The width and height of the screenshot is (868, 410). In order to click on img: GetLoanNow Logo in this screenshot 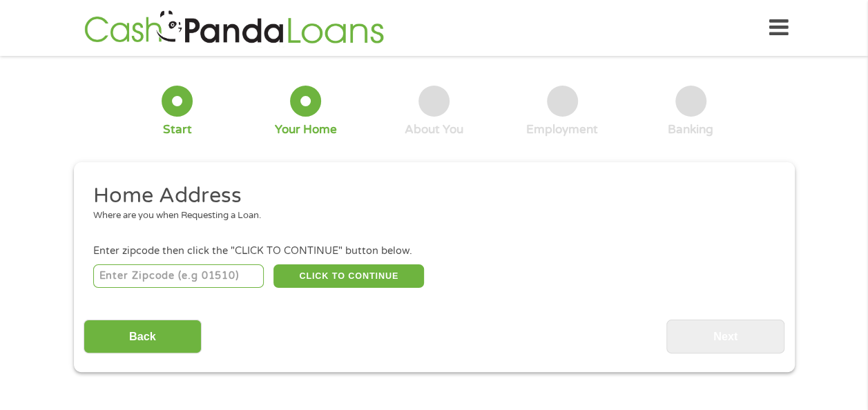, I will do `click(234, 28)`.